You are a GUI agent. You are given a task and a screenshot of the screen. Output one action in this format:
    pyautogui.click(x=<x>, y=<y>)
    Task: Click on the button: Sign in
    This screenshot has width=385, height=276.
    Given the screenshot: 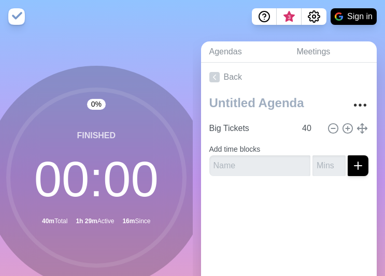 What is the action you would take?
    pyautogui.click(x=353, y=17)
    